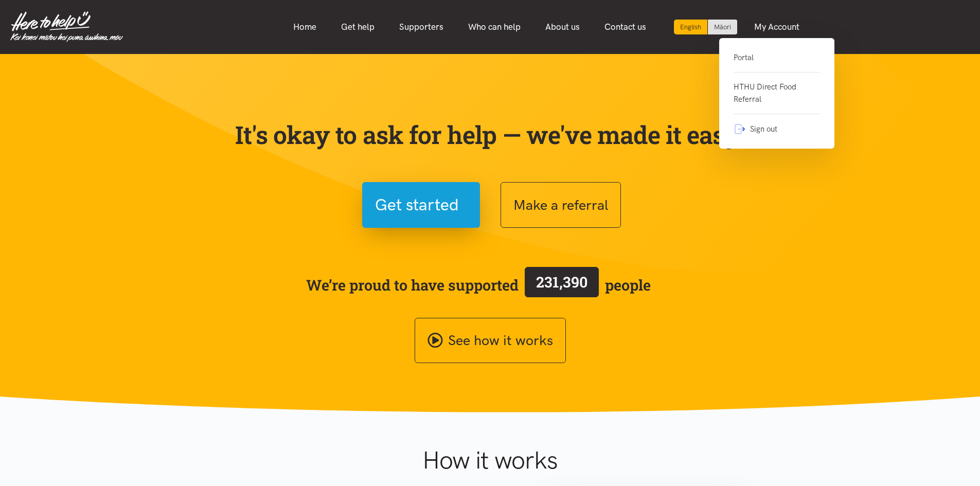  Describe the element at coordinates (66, 27) in the screenshot. I see `img: Home` at that location.